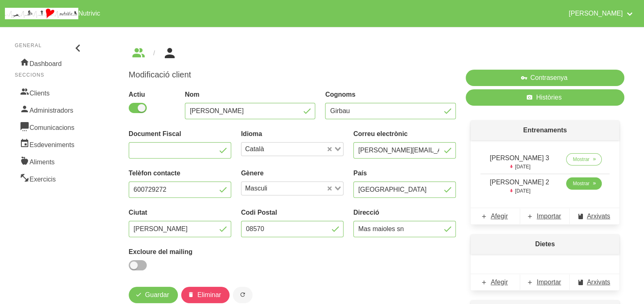 This screenshot has height=304, width=644. I want to click on span: Contrasenya, so click(549, 78).